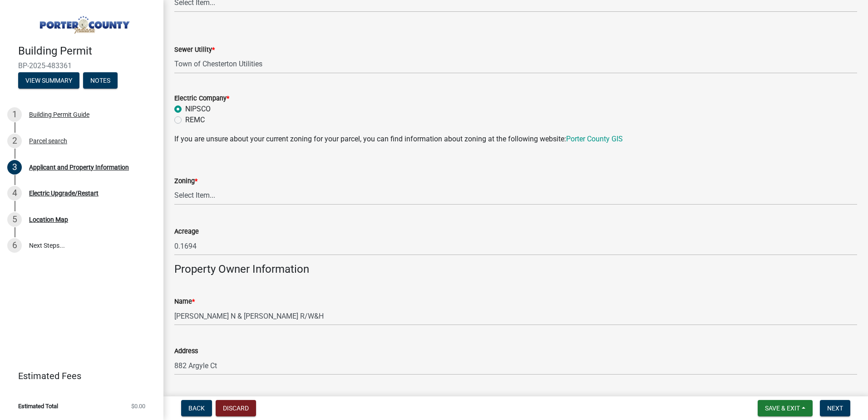 Image resolution: width=868 pixels, height=420 pixels. Describe the element at coordinates (48, 141) in the screenshot. I see `div: Parcel search` at that location.